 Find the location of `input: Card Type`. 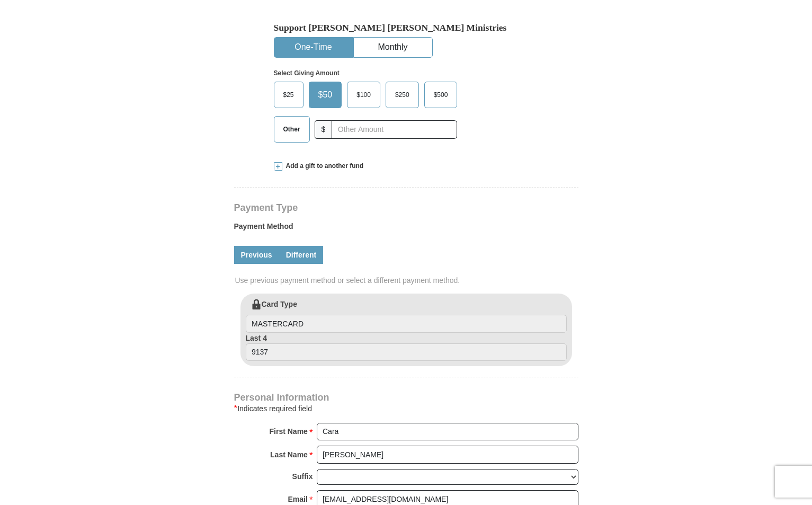

input: Card Type is located at coordinates (406, 324).